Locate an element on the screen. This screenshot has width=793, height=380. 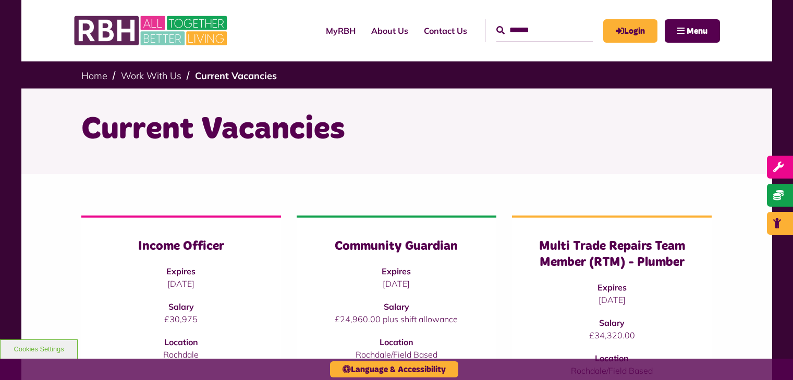
h3: Income Officer is located at coordinates (181, 246).